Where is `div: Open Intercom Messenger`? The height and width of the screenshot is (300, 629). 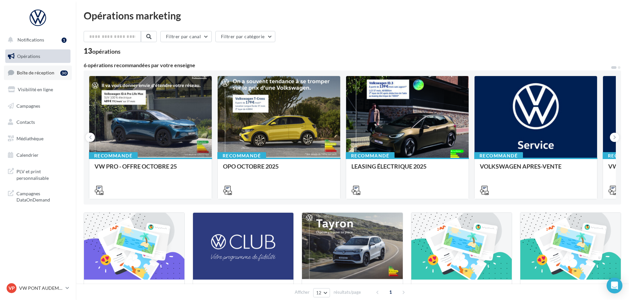 div: Open Intercom Messenger is located at coordinates (614, 285).